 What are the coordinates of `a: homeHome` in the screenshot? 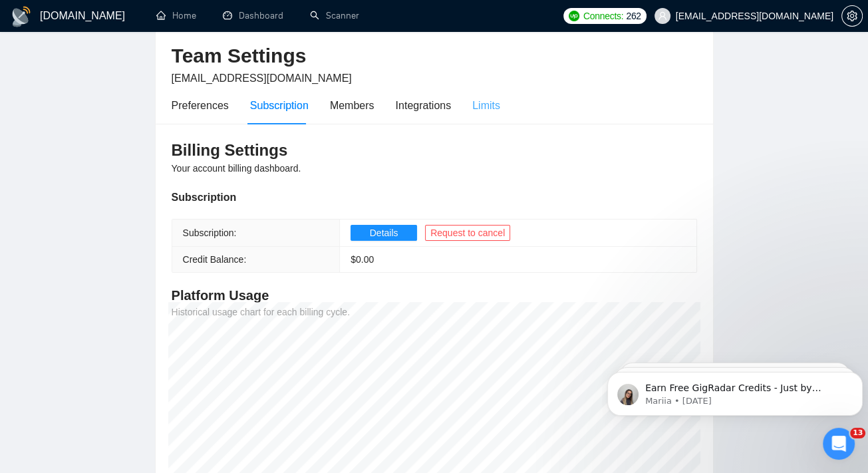 It's located at (176, 15).